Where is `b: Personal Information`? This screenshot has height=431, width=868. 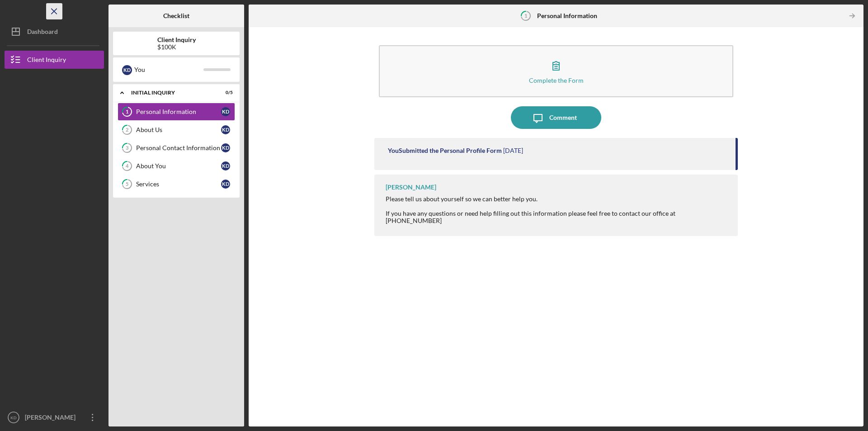 b: Personal Information is located at coordinates (567, 16).